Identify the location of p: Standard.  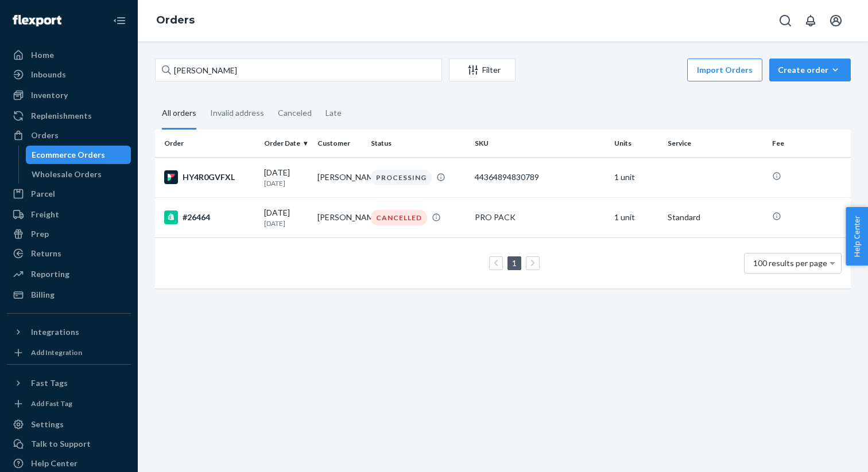
(715, 217).